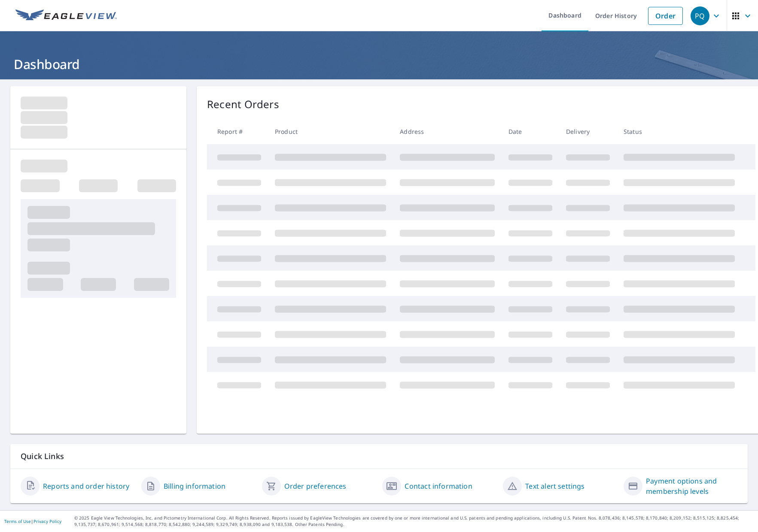 The image size is (758, 532). I want to click on th: Address, so click(447, 131).